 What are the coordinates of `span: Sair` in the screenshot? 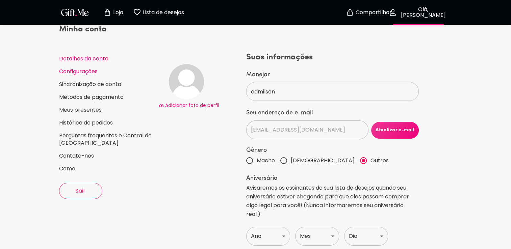 It's located at (81, 191).